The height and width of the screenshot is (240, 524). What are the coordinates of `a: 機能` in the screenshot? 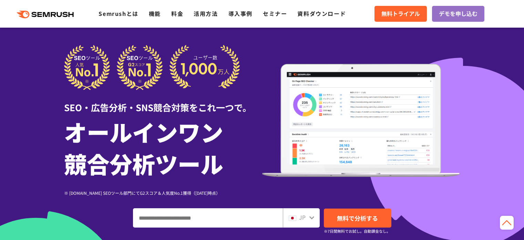 It's located at (155, 13).